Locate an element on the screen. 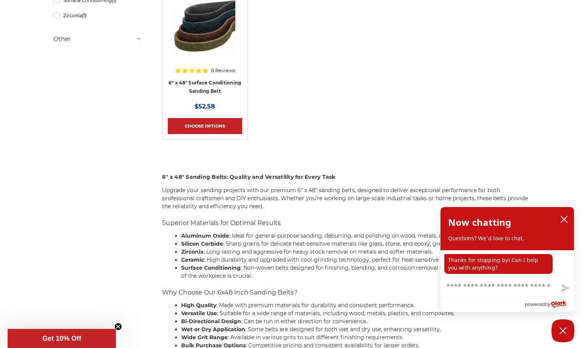  span: : Long-lasting and aggressive for heavy stock removal on metals and softer materials. is located at coordinates (318, 251).